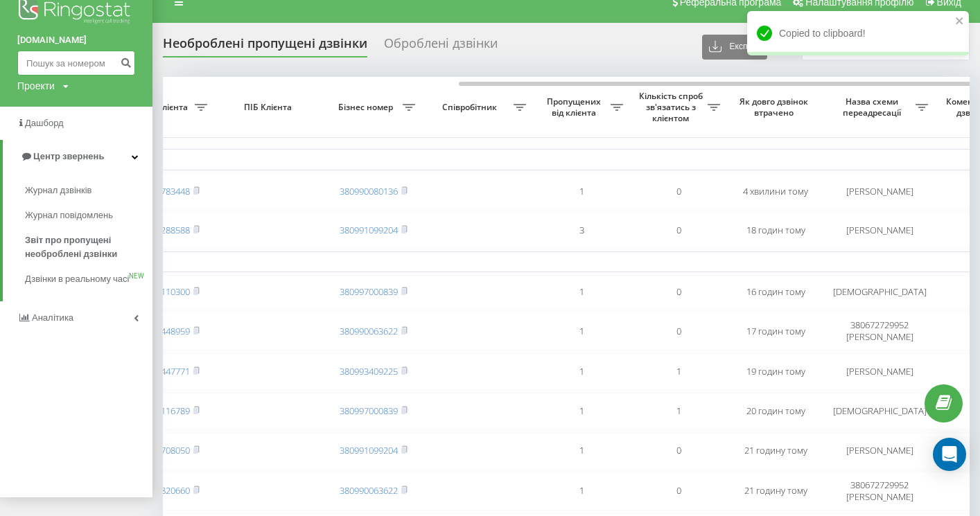  Describe the element at coordinates (270, 107) in the screenshot. I see `span: ПІБ Клієнта` at that location.